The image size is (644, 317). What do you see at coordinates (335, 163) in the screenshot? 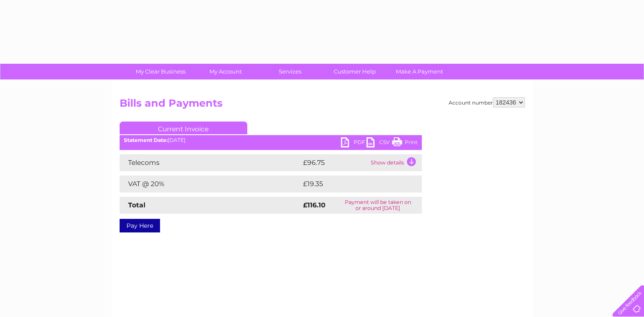
I see `td: £96.75` at bounding box center [335, 163].